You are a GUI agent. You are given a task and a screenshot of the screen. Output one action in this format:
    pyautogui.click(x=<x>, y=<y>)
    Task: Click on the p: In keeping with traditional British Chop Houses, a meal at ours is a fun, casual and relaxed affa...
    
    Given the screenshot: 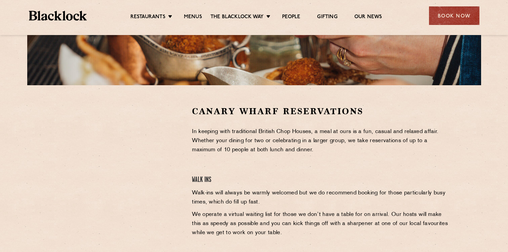 What is the action you would take?
    pyautogui.click(x=321, y=141)
    